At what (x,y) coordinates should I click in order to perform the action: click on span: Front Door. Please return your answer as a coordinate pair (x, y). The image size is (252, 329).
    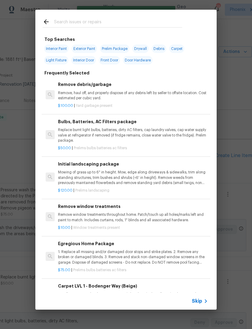
    Looking at the image, I should click on (109, 60).